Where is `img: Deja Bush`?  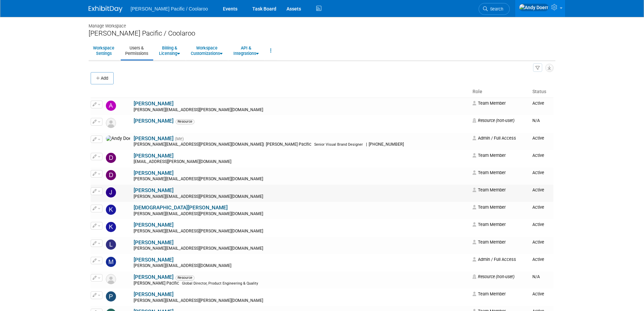
img: Deja Bush is located at coordinates (111, 158).